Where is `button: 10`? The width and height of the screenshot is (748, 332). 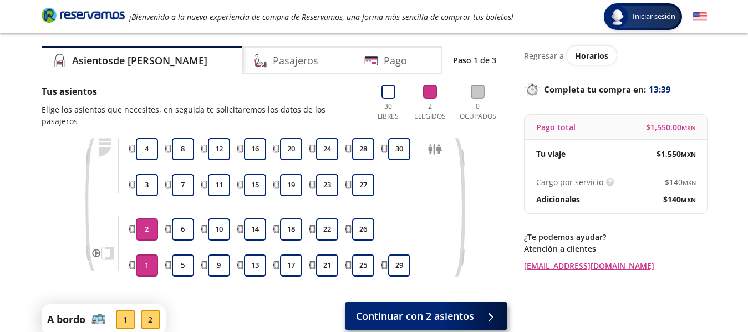
button: 10 is located at coordinates (219, 229).